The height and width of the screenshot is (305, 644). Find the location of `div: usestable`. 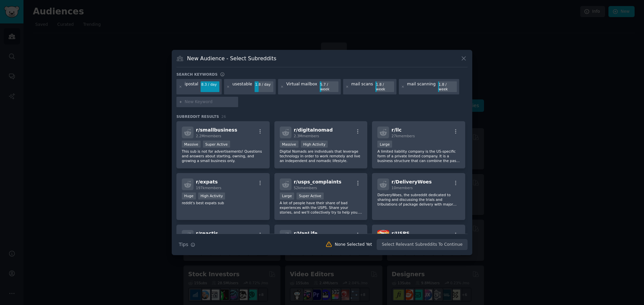

div: usestable is located at coordinates (242, 87).